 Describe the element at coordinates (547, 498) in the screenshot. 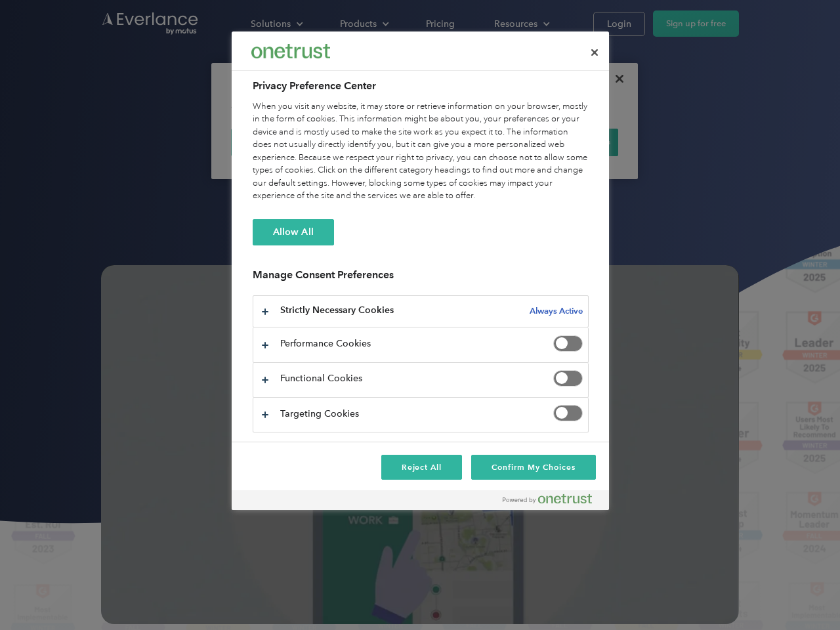

I see `img: Powered by OneTrust Opens in a new Tab` at that location.